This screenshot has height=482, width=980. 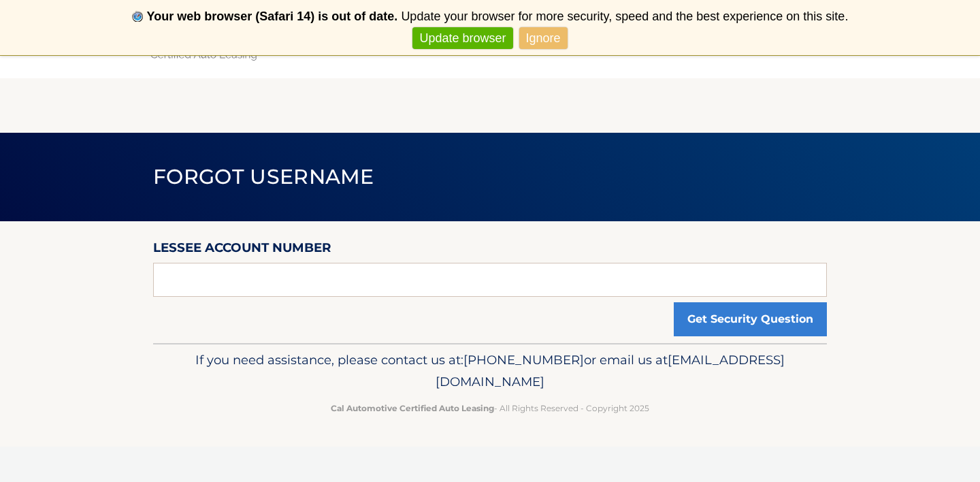 What do you see at coordinates (490, 371) in the screenshot?
I see `p: If you need assistance, please contact us at: or email us at` at bounding box center [490, 371].